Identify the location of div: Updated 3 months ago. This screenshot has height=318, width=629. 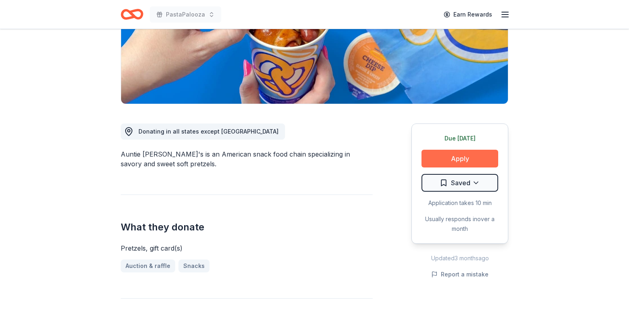
(460, 258).